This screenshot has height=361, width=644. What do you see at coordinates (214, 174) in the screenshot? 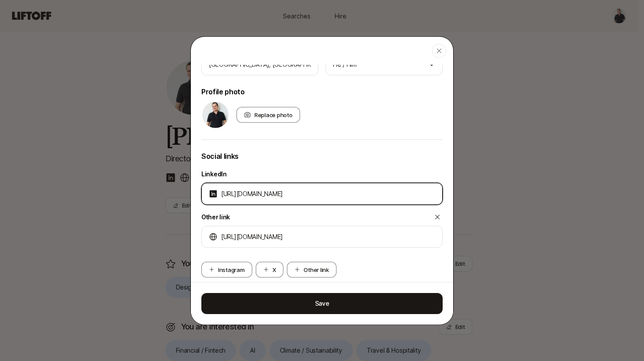
I see `p: LinkedIn` at bounding box center [214, 174].